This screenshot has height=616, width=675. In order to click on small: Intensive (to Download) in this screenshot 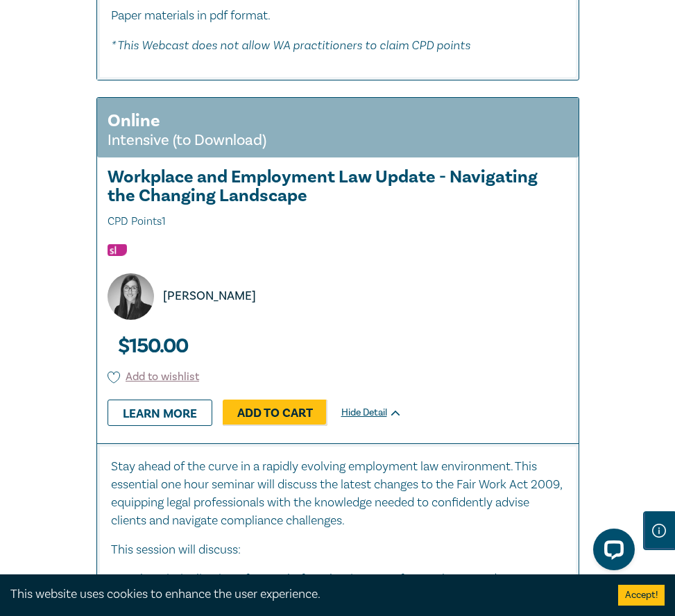, I will do `click(187, 140)`.